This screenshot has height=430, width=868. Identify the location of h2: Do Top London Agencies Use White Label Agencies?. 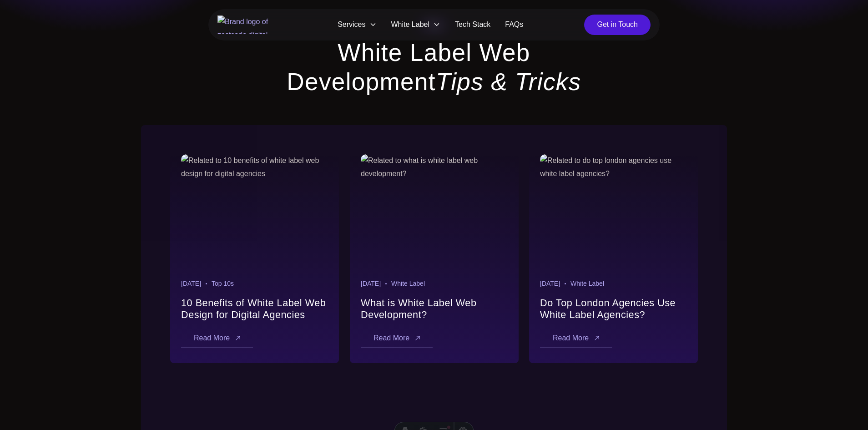
(613, 309).